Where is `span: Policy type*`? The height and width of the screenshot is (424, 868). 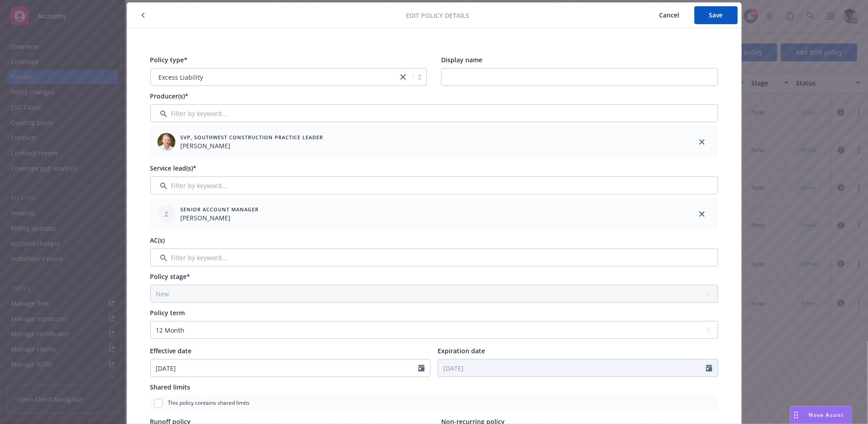
span: Policy type* is located at coordinates (169, 60).